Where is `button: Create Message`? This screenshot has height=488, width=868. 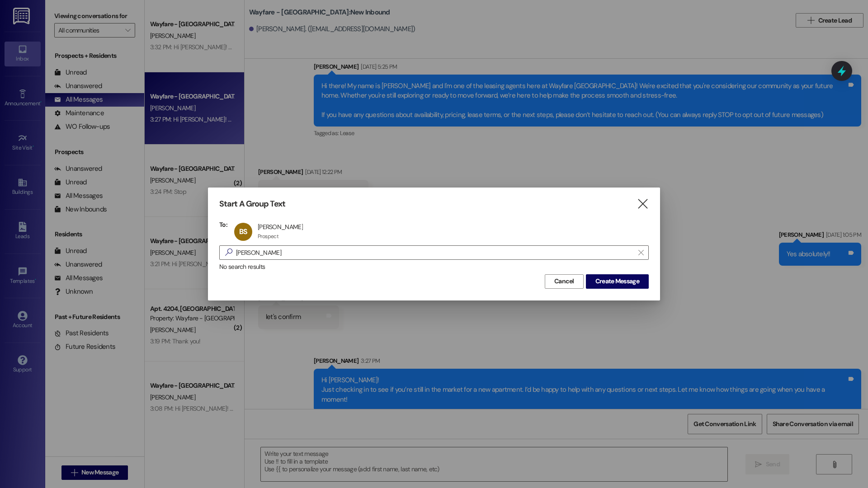
button: Create Message is located at coordinates (617, 281).